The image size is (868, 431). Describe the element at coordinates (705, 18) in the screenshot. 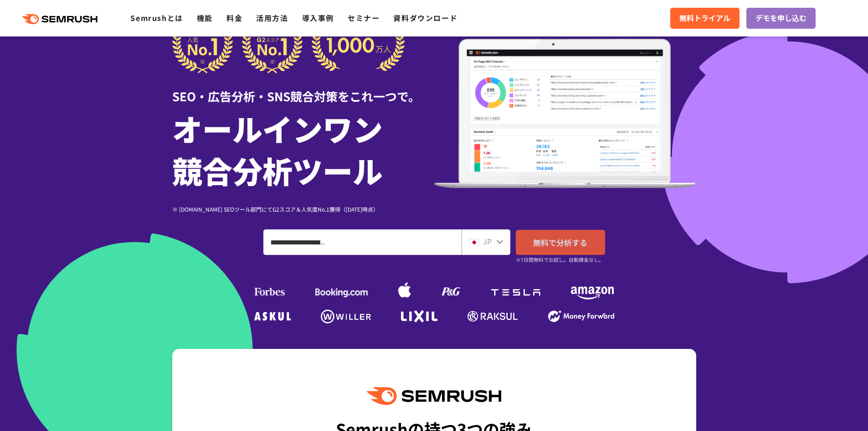

I see `a: 無料トライアル` at that location.